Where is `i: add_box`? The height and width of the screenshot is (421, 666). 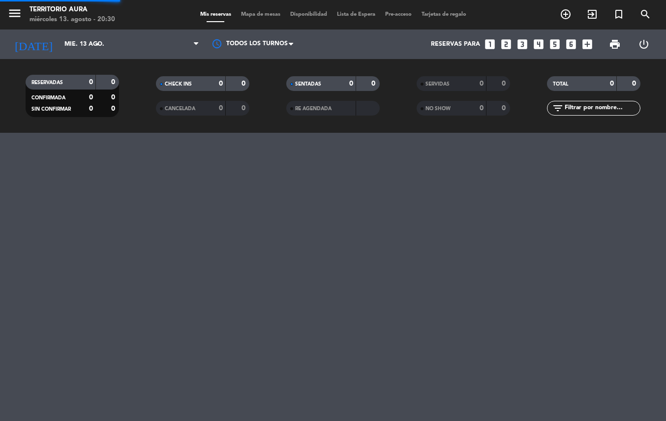 i: add_box is located at coordinates (587, 44).